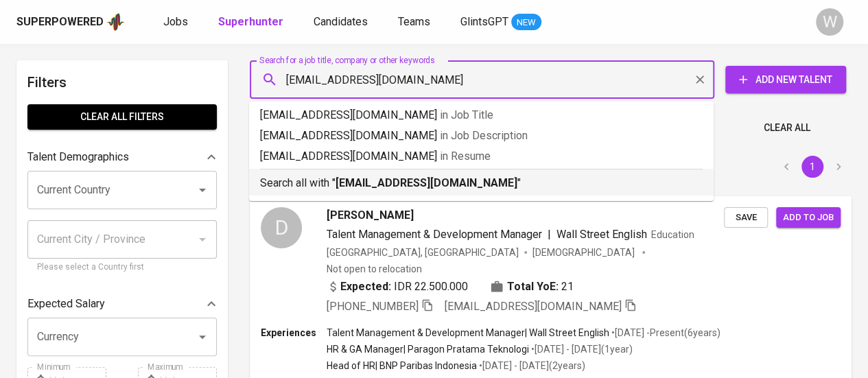 Image resolution: width=868 pixels, height=378 pixels. I want to click on b: Expected:, so click(366, 287).